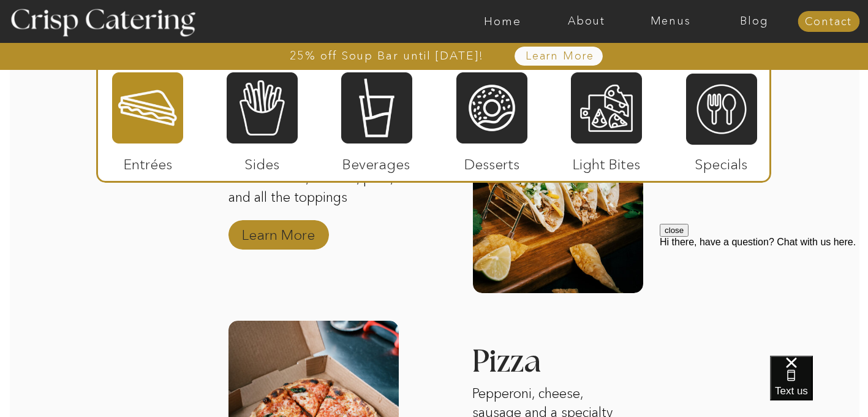 This screenshot has width=868, height=417. Describe the element at coordinates (828, 22) in the screenshot. I see `nav: Contact` at that location.